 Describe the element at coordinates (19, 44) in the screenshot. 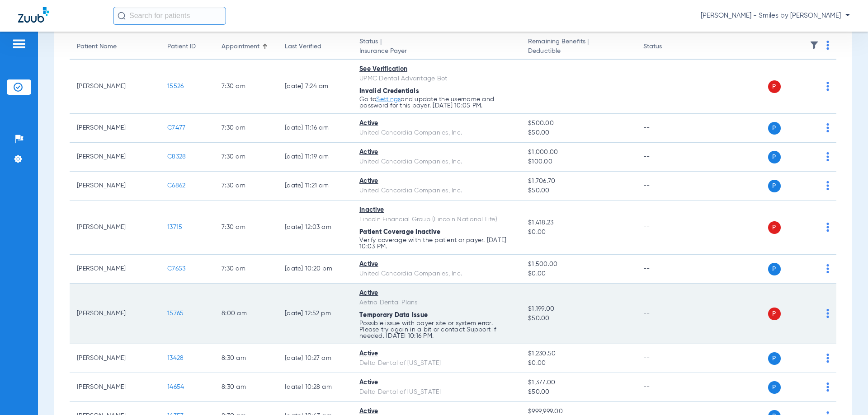

I see `img: hamburger-icon` at that location.